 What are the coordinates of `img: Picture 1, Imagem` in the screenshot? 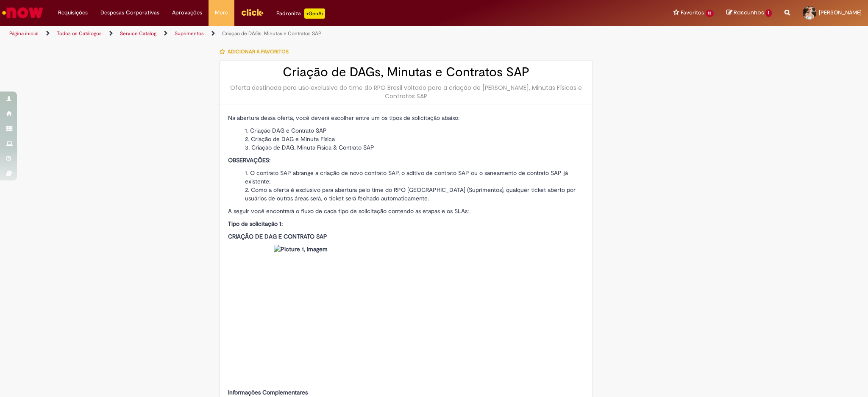 It's located at (406, 314).